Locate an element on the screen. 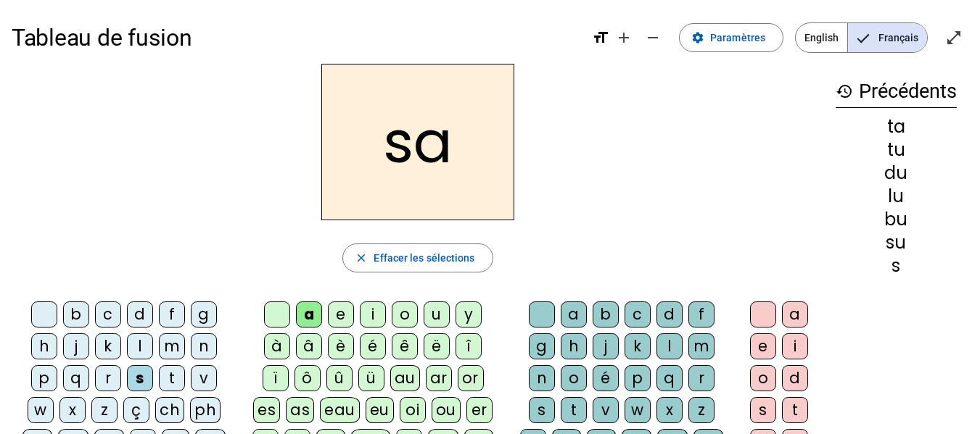 The height and width of the screenshot is (434, 980). mat-icon: history is located at coordinates (845, 91).